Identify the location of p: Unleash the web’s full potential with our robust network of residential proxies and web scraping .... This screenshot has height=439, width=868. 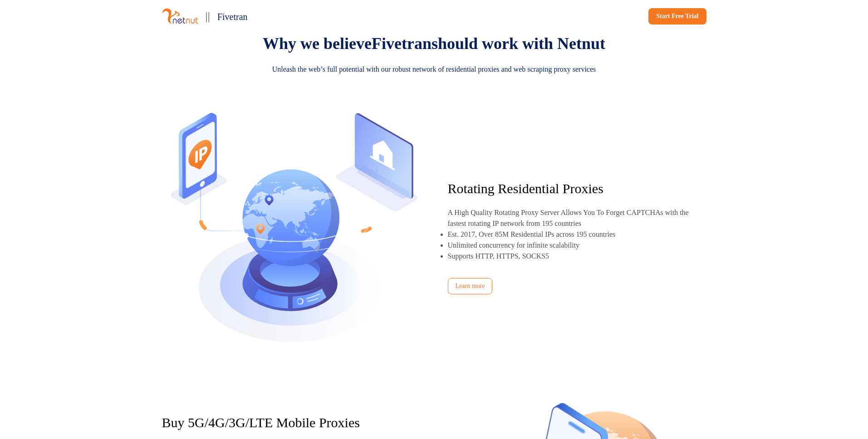
(434, 69).